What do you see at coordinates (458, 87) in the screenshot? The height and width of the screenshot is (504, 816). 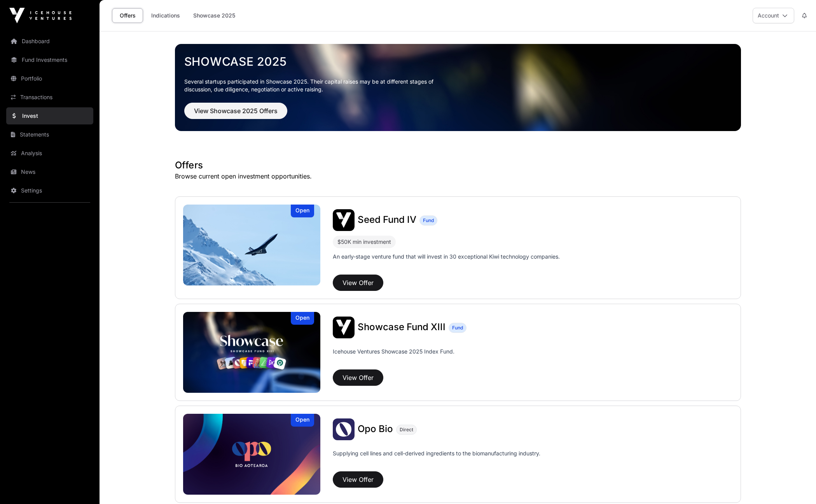 I see `img: Showcase 2025` at bounding box center [458, 87].